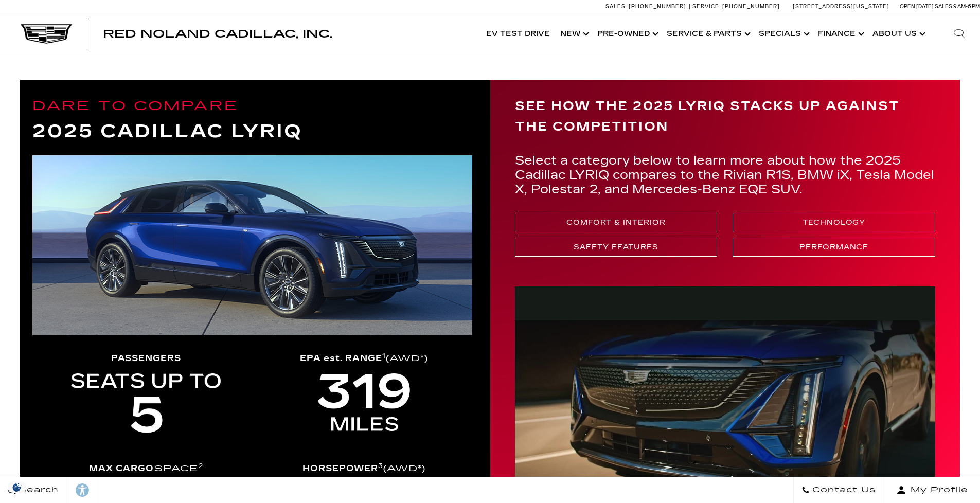 Image resolution: width=980 pixels, height=503 pixels. Describe the element at coordinates (46, 34) in the screenshot. I see `a: Cadillac Dark Logo with Cadillac White Text` at that location.